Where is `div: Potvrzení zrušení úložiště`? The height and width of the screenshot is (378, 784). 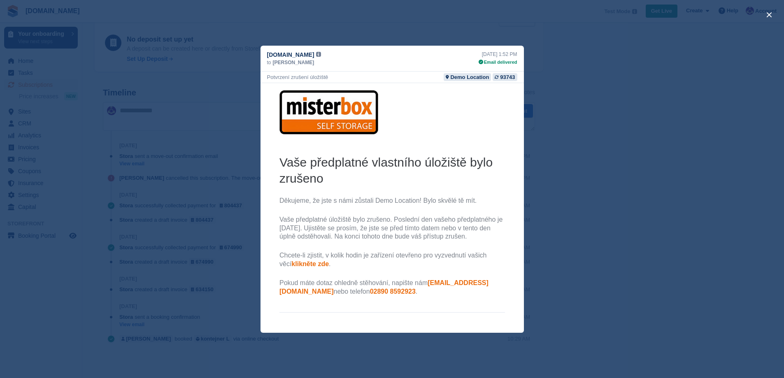 div: Potvrzení zrušení úložiště is located at coordinates (298, 77).